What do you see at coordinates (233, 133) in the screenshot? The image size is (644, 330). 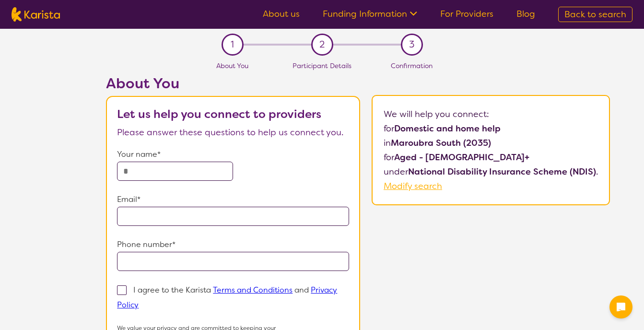 I see `p: Please answer these questions to help us connect you.` at bounding box center [233, 133].